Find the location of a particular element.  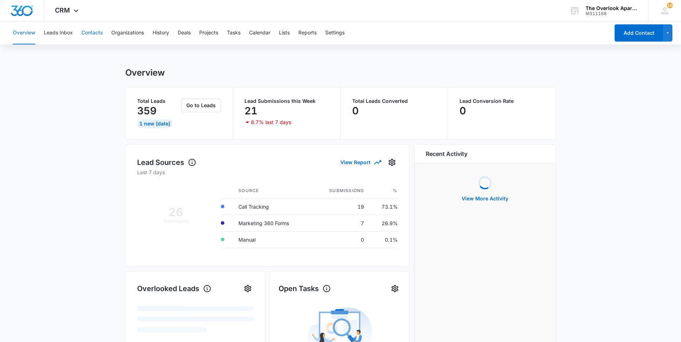

p: 21 is located at coordinates (251, 111).